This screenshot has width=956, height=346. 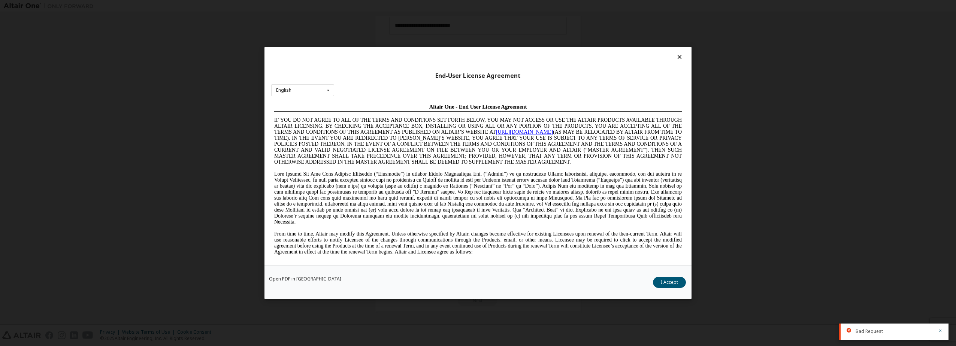 I want to click on span: Bad Request, so click(x=869, y=332).